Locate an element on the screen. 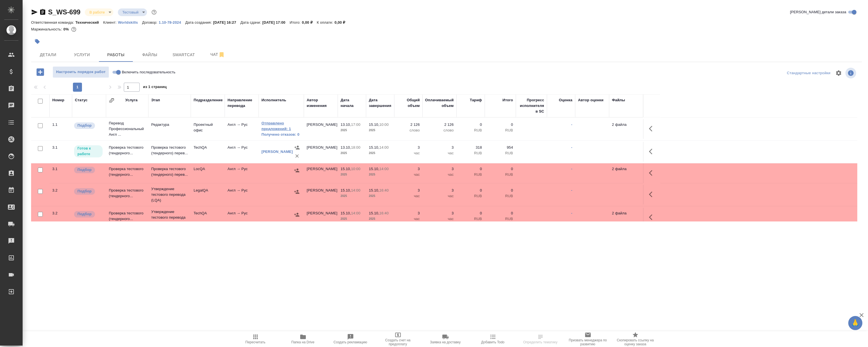  div: Исполнитель может приступить к работе is located at coordinates (88, 152).